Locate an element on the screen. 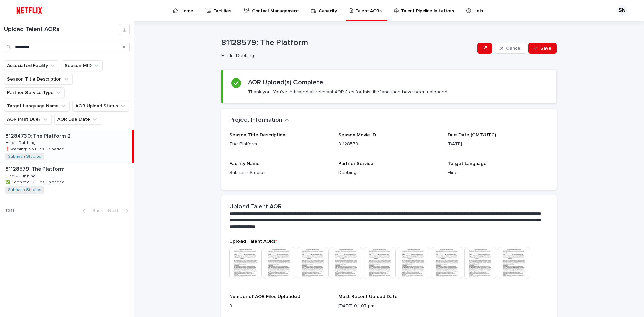 Image resolution: width=644 pixels, height=317 pixels. span: Facility Name is located at coordinates (244, 164).